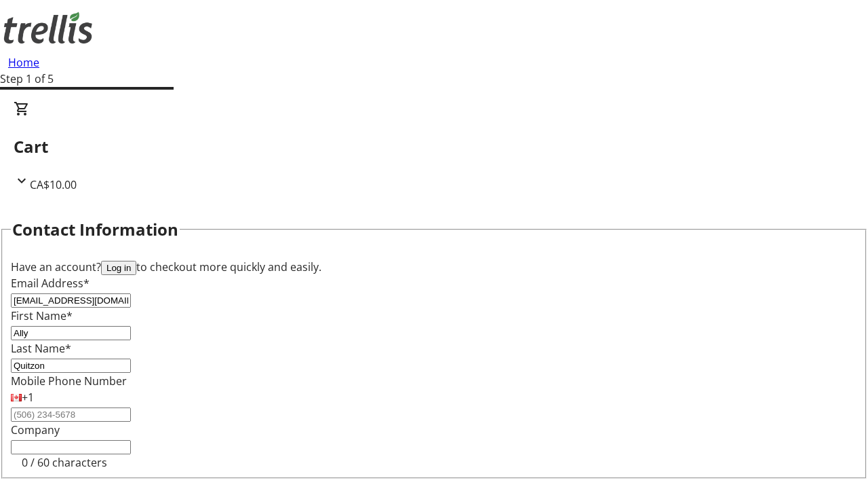  What do you see at coordinates (41, 348) in the screenshot?
I see `label: Last Name*` at bounding box center [41, 348].